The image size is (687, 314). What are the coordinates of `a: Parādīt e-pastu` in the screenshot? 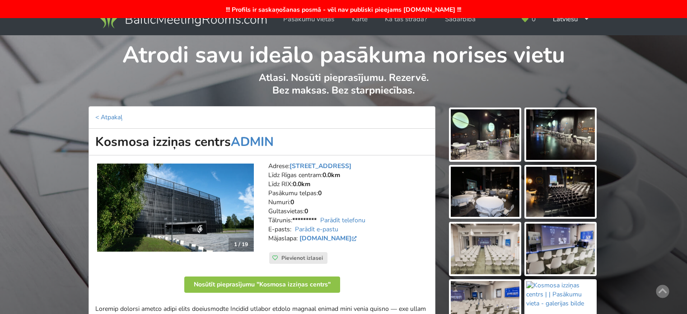 It's located at (317, 229).